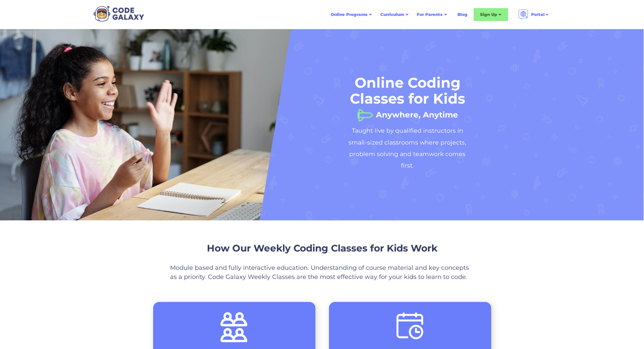  Describe the element at coordinates (462, 15) in the screenshot. I see `a: Blog` at that location.